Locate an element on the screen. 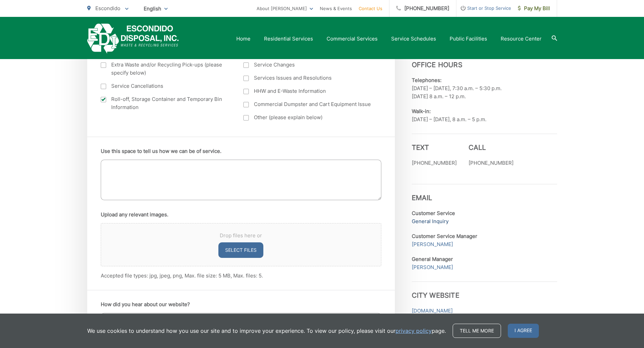  a: Residential Services is located at coordinates (289, 39).